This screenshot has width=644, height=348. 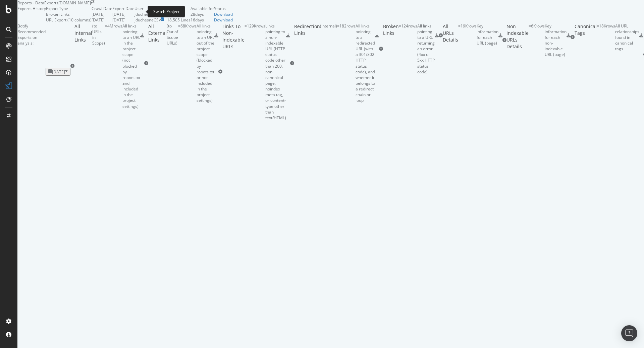 I want to click on div: All URL relationships found in canonical tags, so click(x=627, y=37).